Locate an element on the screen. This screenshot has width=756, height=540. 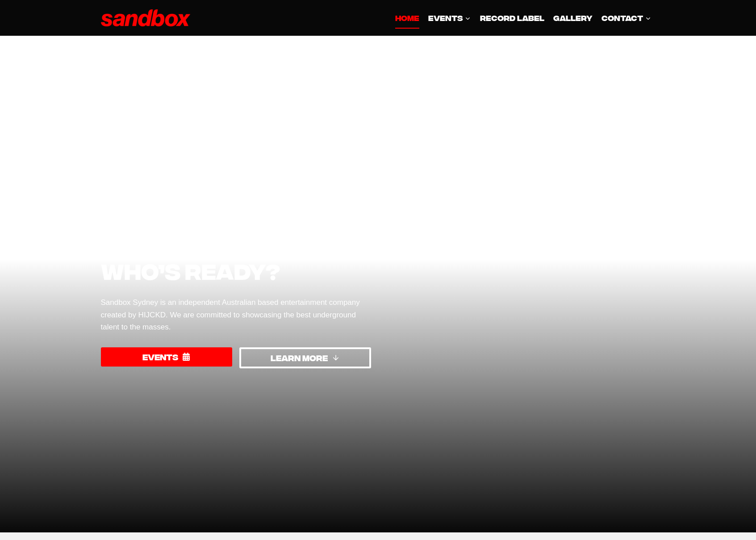
a: Record Label is located at coordinates (512, 18).